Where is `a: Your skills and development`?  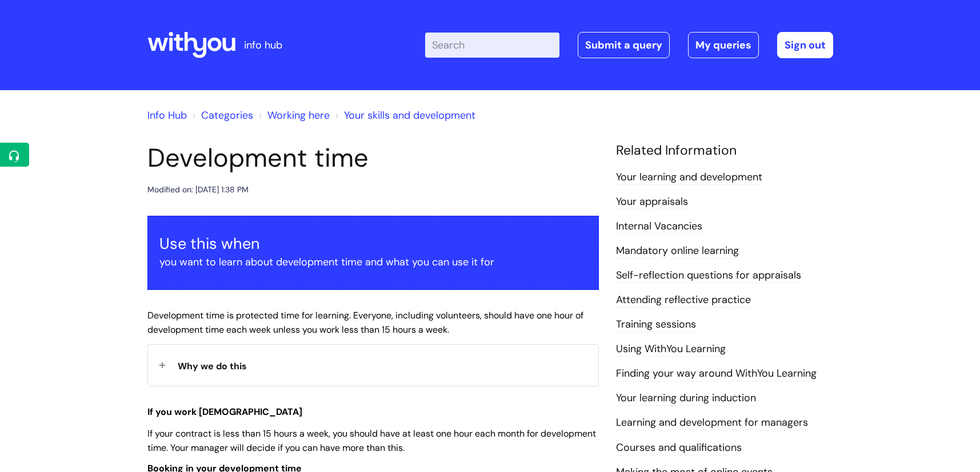 a: Your skills and development is located at coordinates (409, 115).